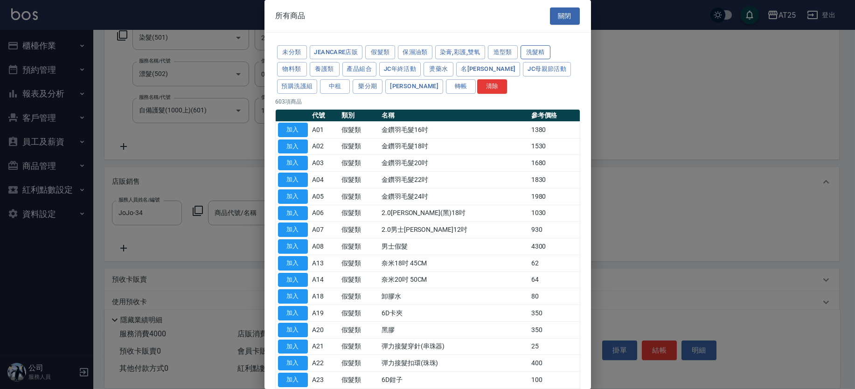 This screenshot has width=855, height=389. Describe the element at coordinates (454, 380) in the screenshot. I see `td: 6D鉗子` at that location.